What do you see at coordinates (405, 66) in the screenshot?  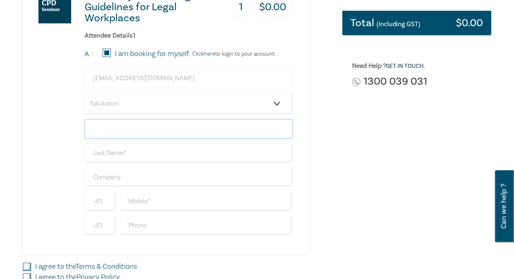 I see `a: Get in touch` at bounding box center [405, 66].